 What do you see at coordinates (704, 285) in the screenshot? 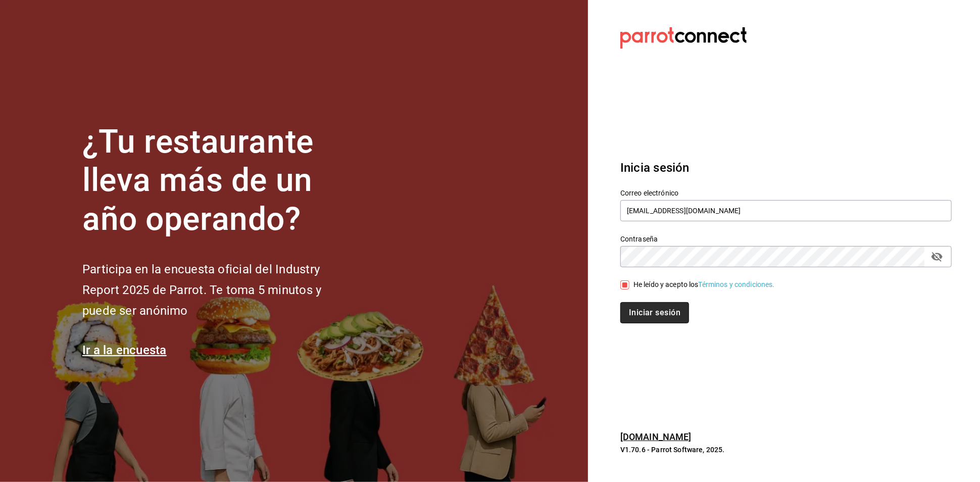
I see `div: He leído y acepto los` at bounding box center [704, 285].